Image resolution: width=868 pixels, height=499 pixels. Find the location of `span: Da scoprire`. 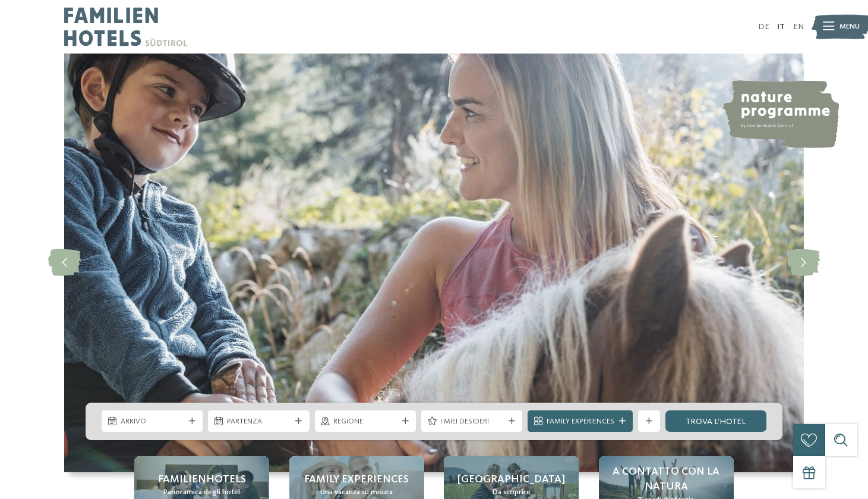

span: Da scoprire is located at coordinates (511, 492).